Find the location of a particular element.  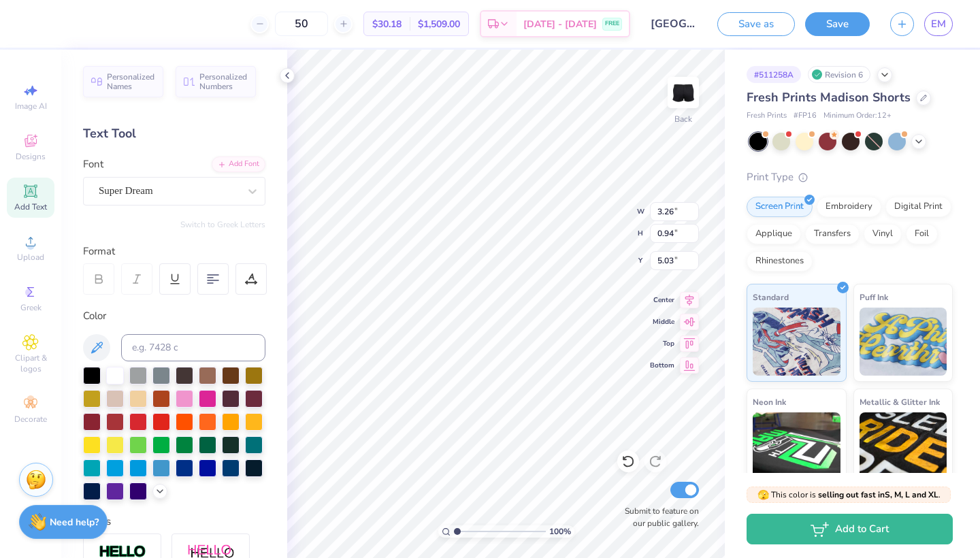

div: Print Type is located at coordinates (849, 177).